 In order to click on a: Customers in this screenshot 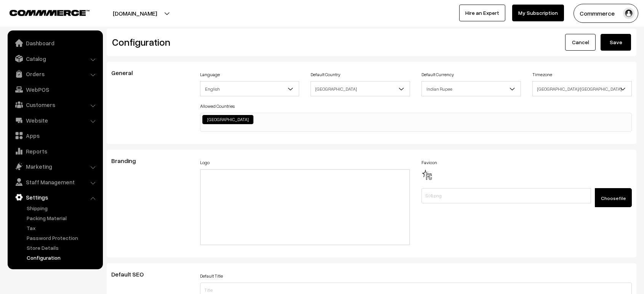, I will do `click(55, 105)`.